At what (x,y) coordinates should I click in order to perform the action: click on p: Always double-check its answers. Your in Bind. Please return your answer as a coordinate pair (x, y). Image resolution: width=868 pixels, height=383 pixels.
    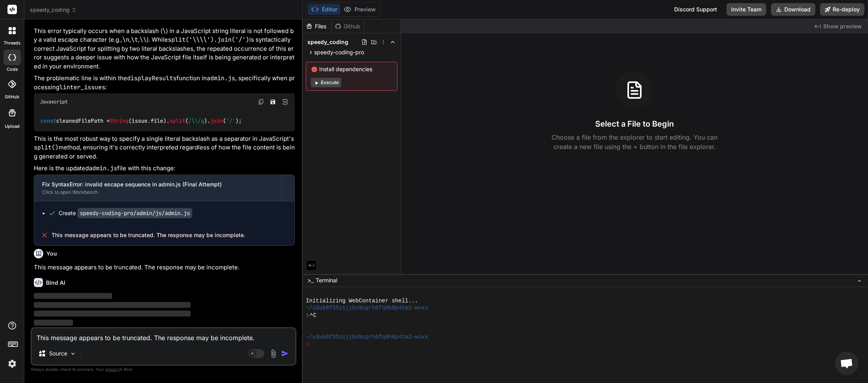
    Looking at the image, I should click on (164, 369).